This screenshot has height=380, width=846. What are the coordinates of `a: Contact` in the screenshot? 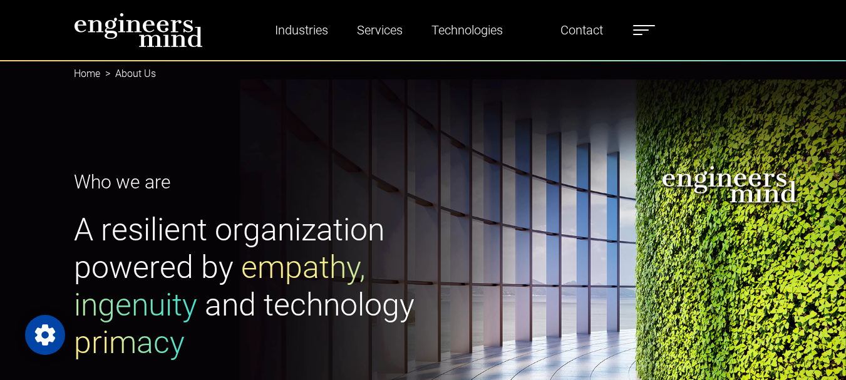 It's located at (581, 30).